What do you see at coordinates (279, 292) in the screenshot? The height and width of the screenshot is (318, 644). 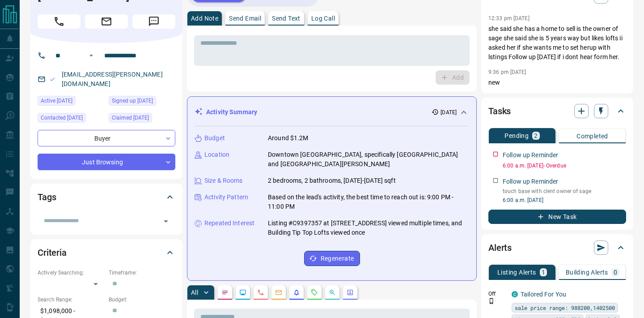 I see `svg: Emails` at bounding box center [279, 292].